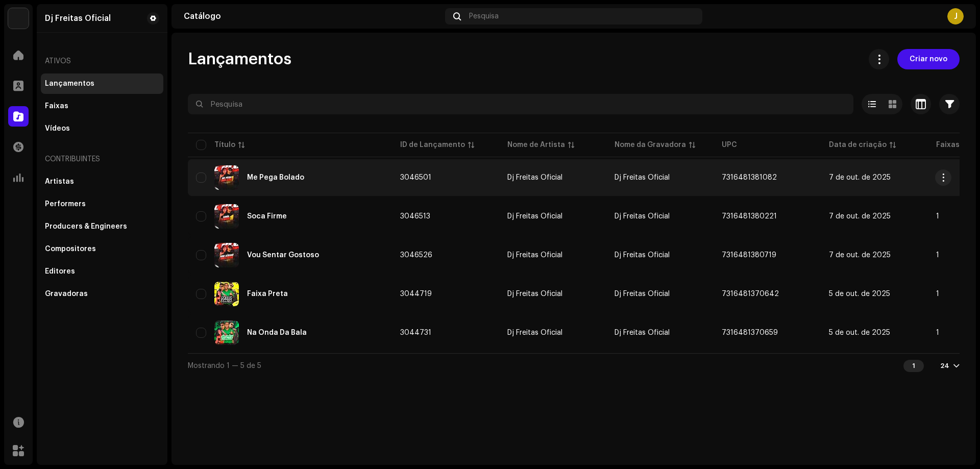 Image resolution: width=980 pixels, height=469 pixels. Describe the element at coordinates (227, 177) in the screenshot. I see `img: 74bdb2b1-041b-49cc-8c33-50591317e51b` at that location.